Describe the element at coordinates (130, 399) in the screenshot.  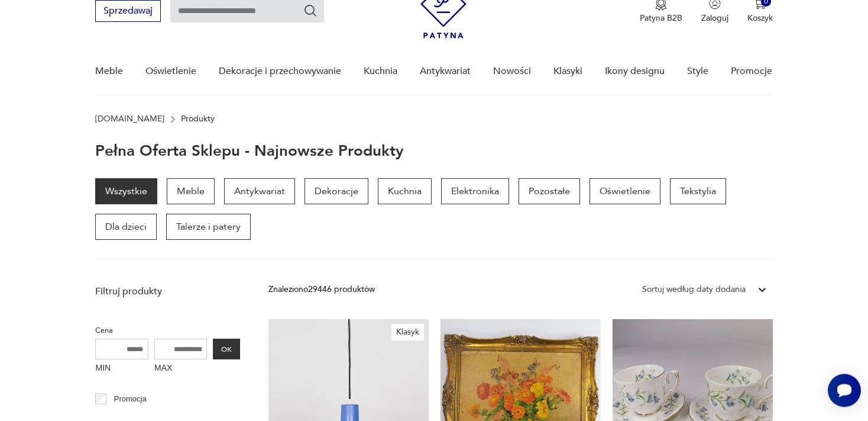
I see `p: Promocja` at that location.